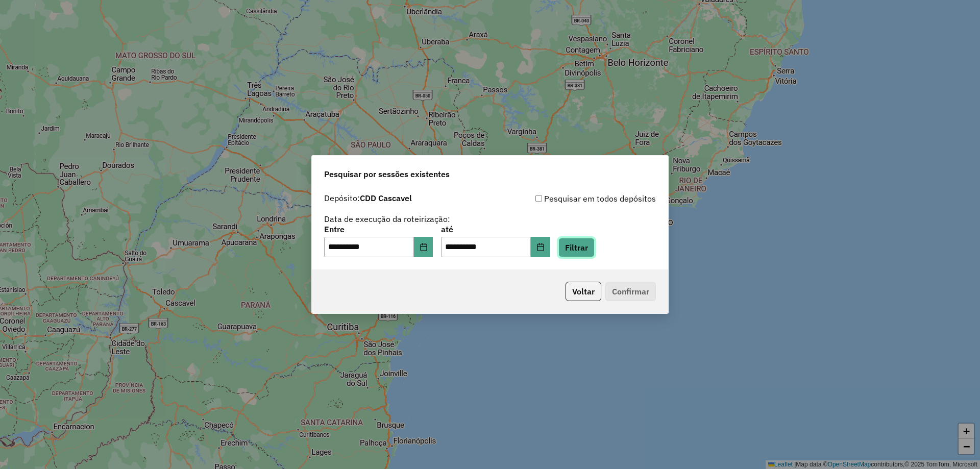 The height and width of the screenshot is (469, 980). Describe the element at coordinates (386, 198) in the screenshot. I see `strong: CDD Cascavel` at that location.